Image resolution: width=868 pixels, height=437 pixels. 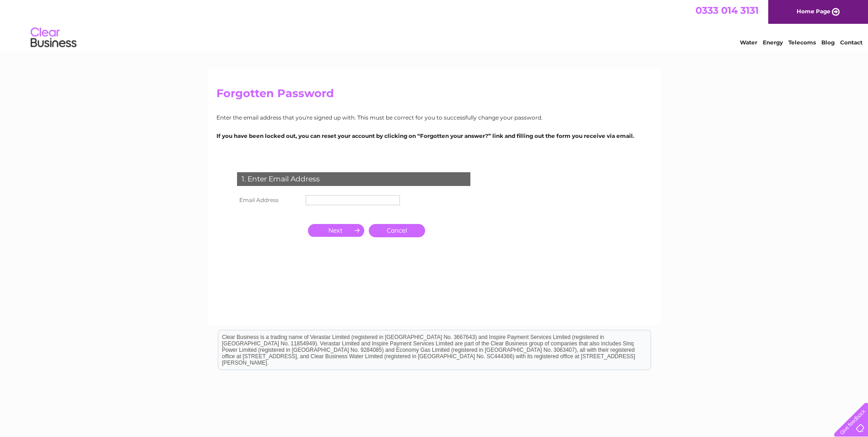 I want to click on a: Contact, so click(x=851, y=42).